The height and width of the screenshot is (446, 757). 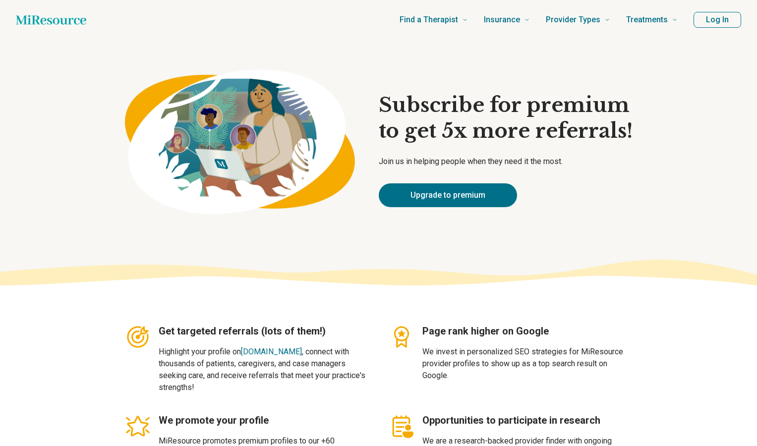 What do you see at coordinates (448, 195) in the screenshot?
I see `a: Upgrade to premium` at bounding box center [448, 195].